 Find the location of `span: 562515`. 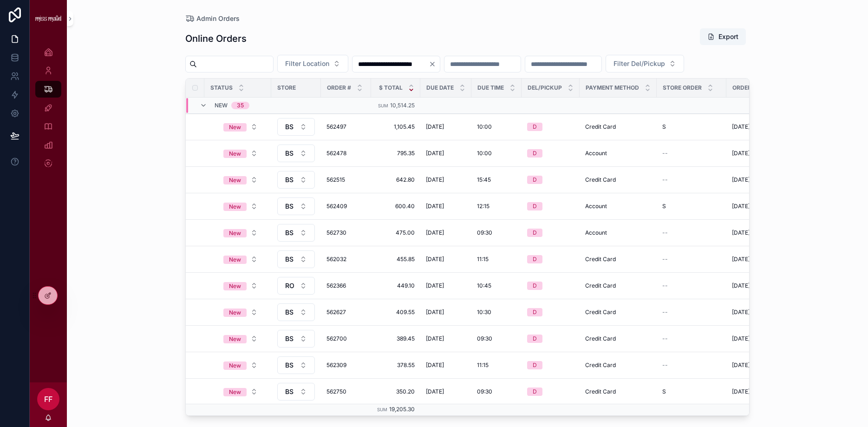

span: 562515 is located at coordinates (346, 180).